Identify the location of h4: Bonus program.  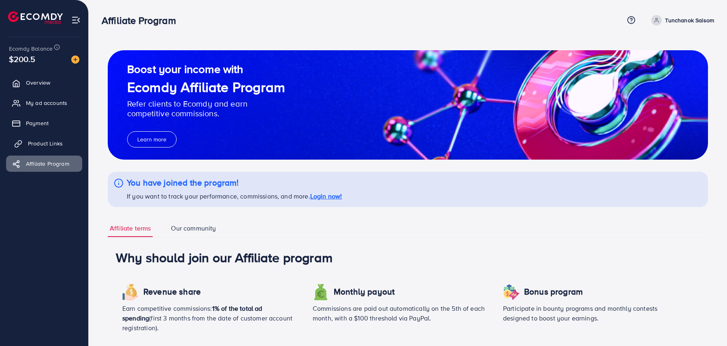
(553, 292).